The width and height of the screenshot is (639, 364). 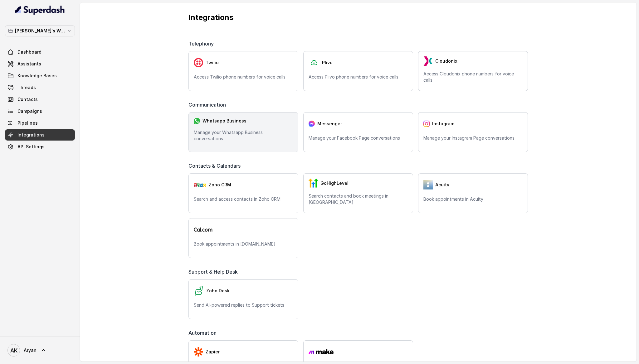 I want to click on a: Aryan, so click(x=40, y=350).